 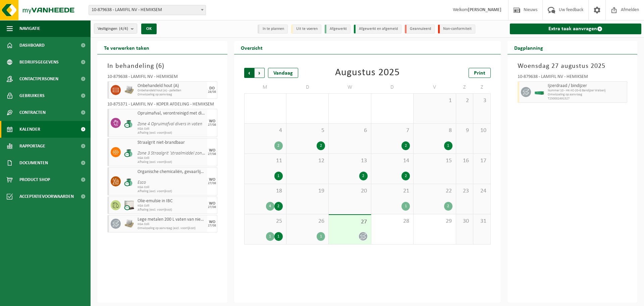 I want to click on span: 6, so click(x=349, y=130).